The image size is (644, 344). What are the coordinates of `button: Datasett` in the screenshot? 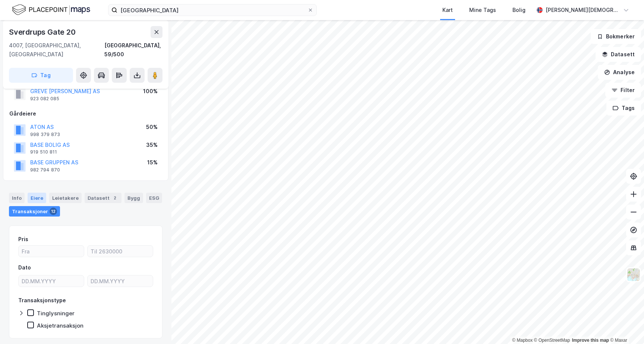 It's located at (618, 55).